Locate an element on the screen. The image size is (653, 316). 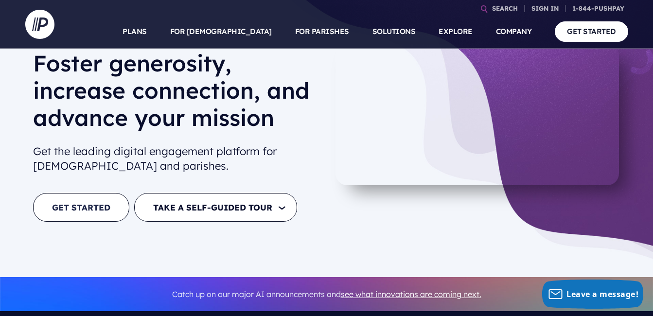
button: TAKE A SELF-GUIDED TOUR is located at coordinates (215, 207).